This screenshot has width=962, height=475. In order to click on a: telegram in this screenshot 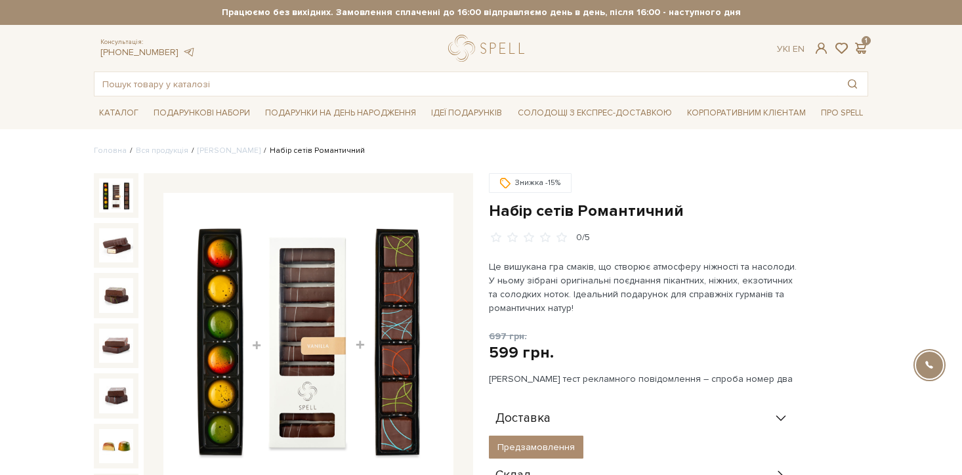, I will do `click(188, 52)`.